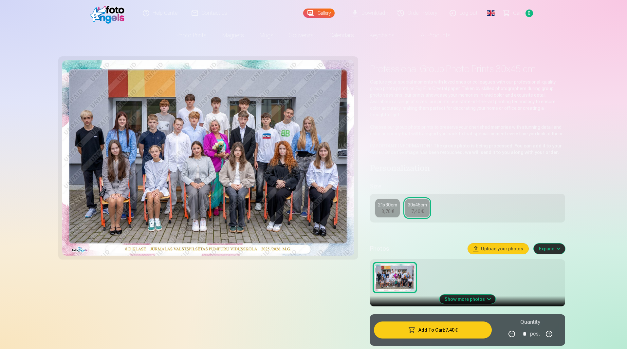 Image resolution: width=627 pixels, height=349 pixels. What do you see at coordinates (430, 35) in the screenshot?
I see `a: All products` at bounding box center [430, 35].